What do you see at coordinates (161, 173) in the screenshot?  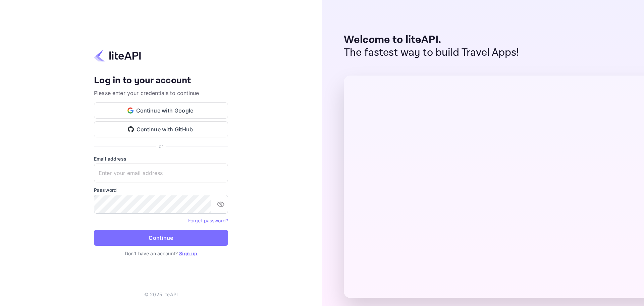 I see `input: Enter your email address` at bounding box center [161, 173].